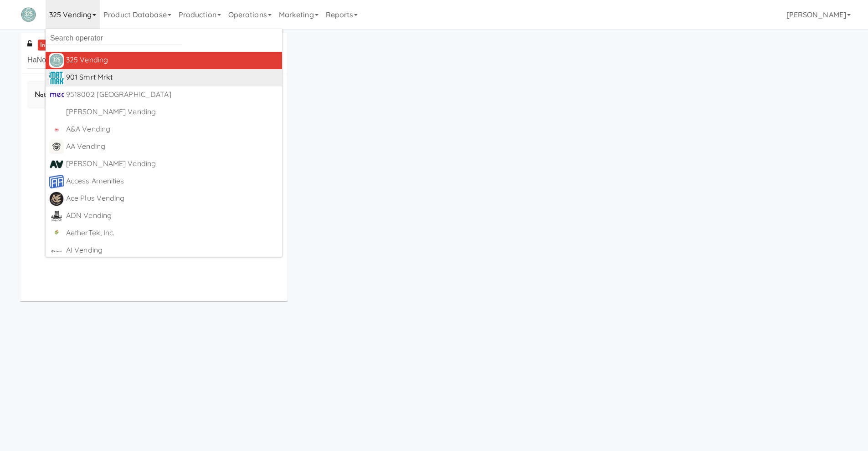 This screenshot has width=868, height=451. I want to click on div: 325 Vending, so click(172, 60).